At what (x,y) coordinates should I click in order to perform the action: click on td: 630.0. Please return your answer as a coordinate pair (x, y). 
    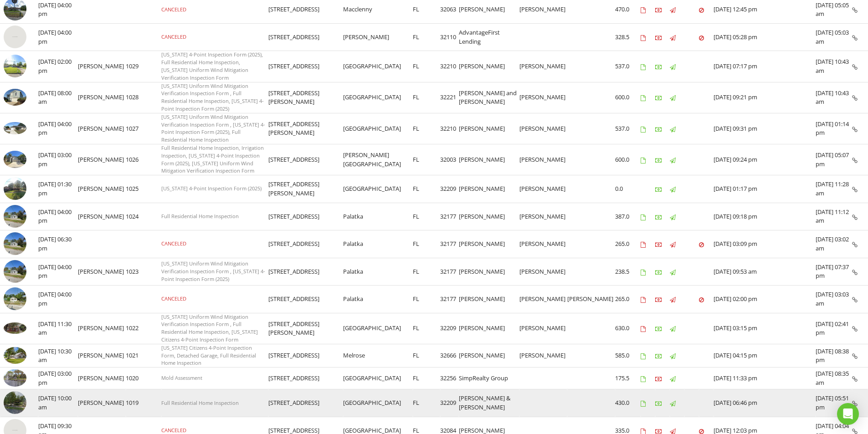
    Looking at the image, I should click on (628, 328).